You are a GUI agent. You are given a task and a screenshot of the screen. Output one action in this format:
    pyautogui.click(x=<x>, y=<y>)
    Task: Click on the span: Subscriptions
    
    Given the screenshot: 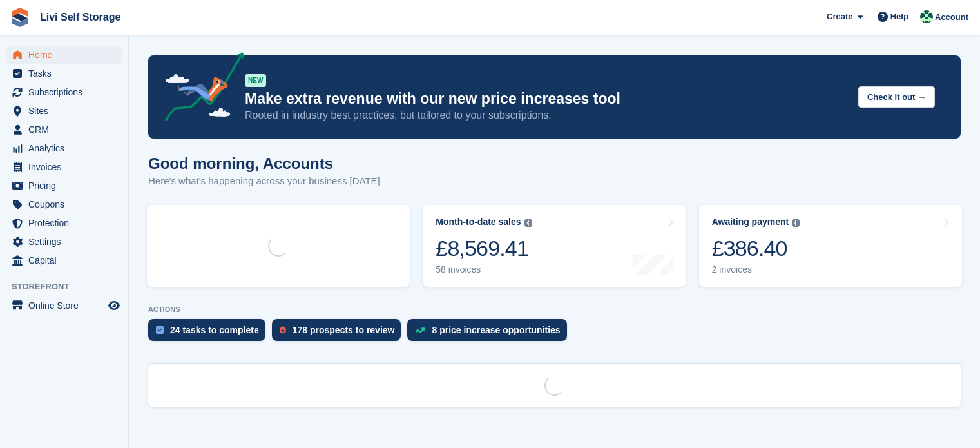 What is the action you would take?
    pyautogui.click(x=67, y=93)
    